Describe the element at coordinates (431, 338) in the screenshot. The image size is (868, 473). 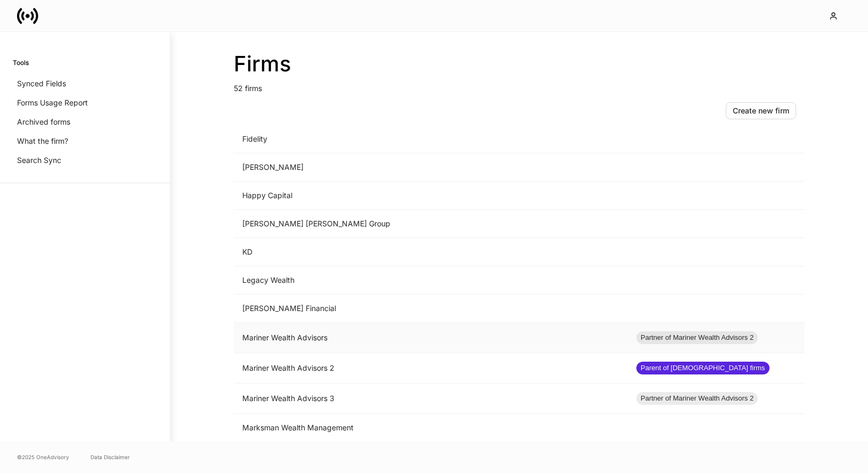
I see `td: Mariner Wealth Advisors` at that location.